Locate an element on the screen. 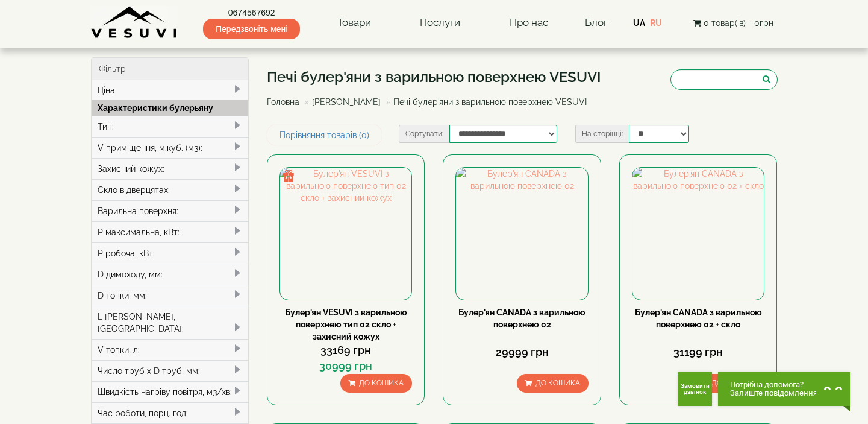 The image size is (868, 424). a: 0674567692 is located at coordinates (251, 13).